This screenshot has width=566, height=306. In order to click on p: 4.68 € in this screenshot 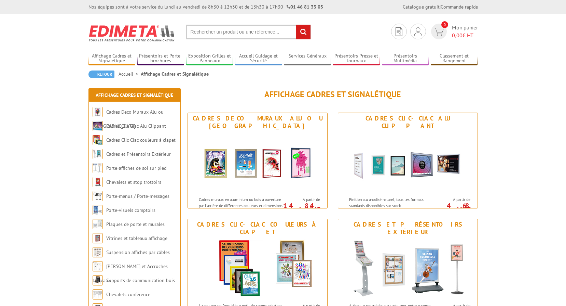, I will do `click(452, 207)`.